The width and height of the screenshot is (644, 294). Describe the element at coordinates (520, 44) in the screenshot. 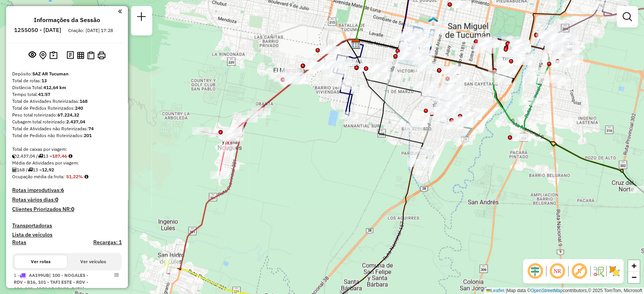

I see `div: Atividade não roteirizada - AGRO M.G. S.R.L.` at that location.